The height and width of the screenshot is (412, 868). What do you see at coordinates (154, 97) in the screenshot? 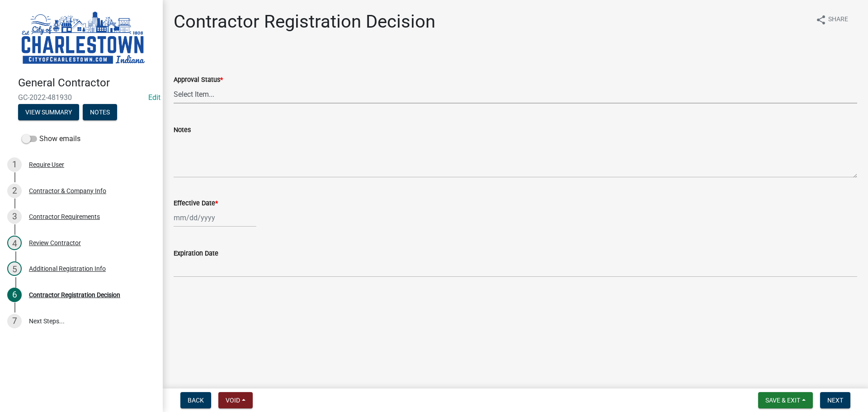
I see `wm-modal-confirm: Edit Application Number` at bounding box center [154, 97].